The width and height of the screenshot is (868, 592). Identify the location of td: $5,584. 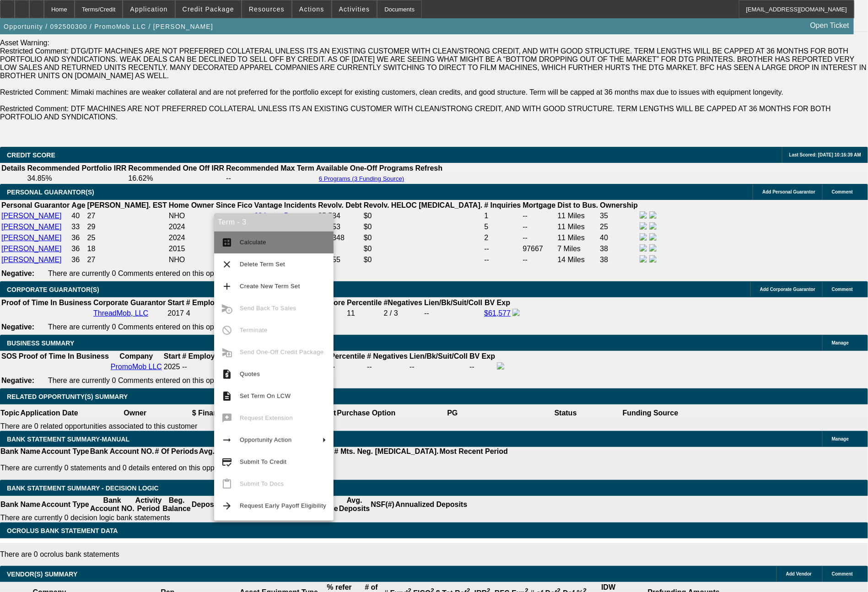
(340, 216).